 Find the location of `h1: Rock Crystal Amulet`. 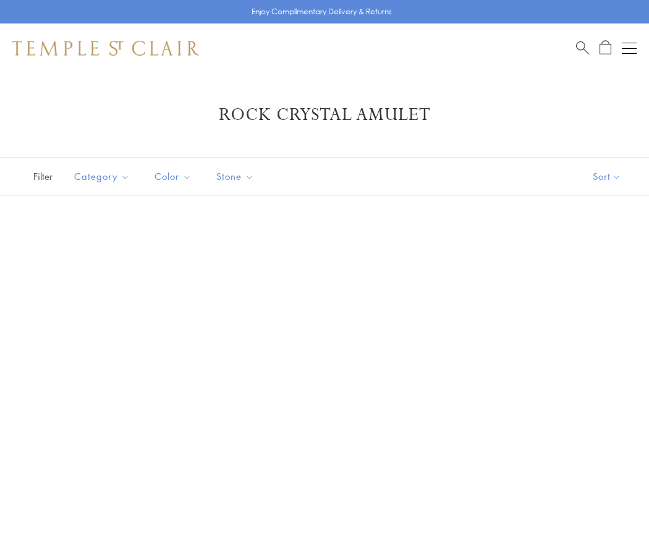

h1: Rock Crystal Amulet is located at coordinates (324, 115).